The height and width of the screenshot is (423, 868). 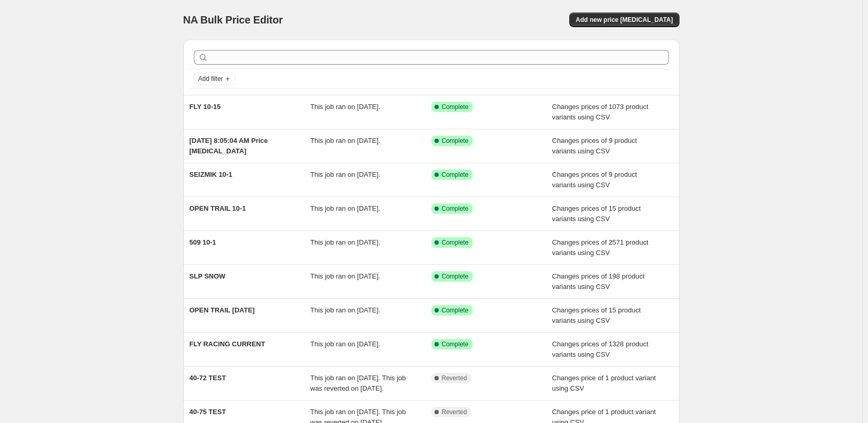 What do you see at coordinates (203, 242) in the screenshot?
I see `span: 509 10-1` at bounding box center [203, 242].